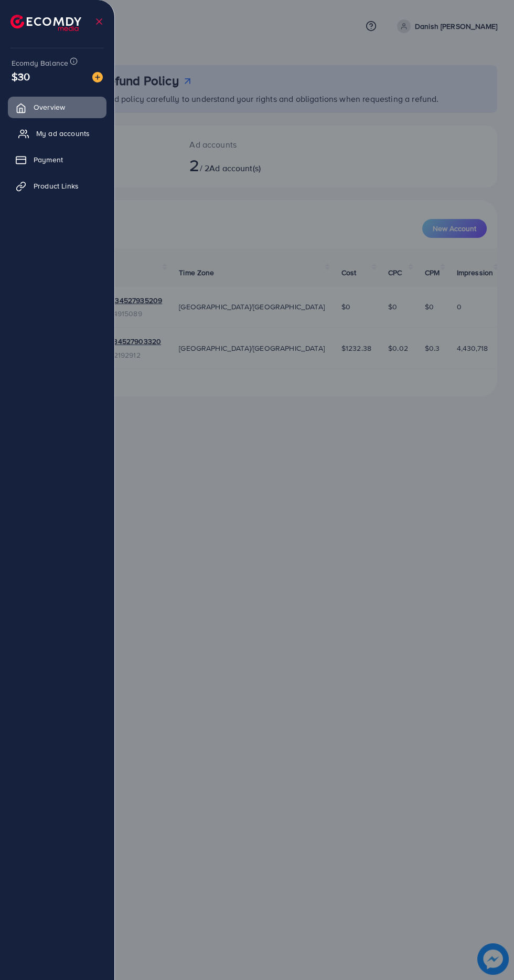 Image resolution: width=514 pixels, height=980 pixels. I want to click on span: $30, so click(20, 76).